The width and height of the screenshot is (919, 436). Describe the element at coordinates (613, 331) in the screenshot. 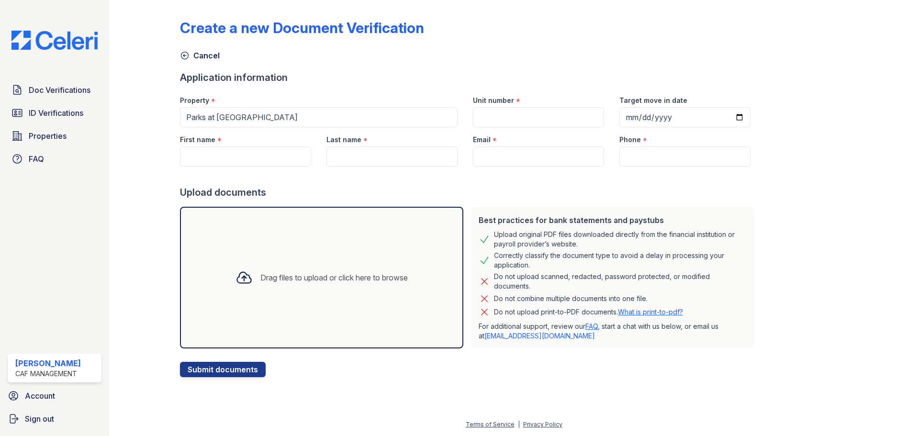

I see `p: For additional support, review our , start a chat with us below, or email us at` at that location.